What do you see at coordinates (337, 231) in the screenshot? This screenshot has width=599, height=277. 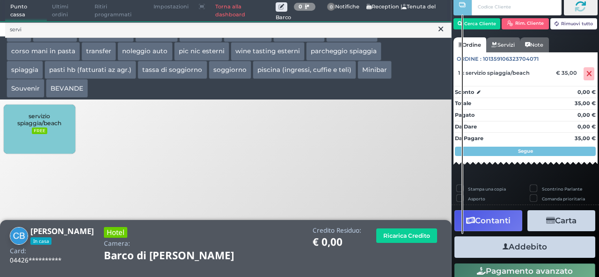 I see `h4: Credito Residuo:` at bounding box center [337, 231].